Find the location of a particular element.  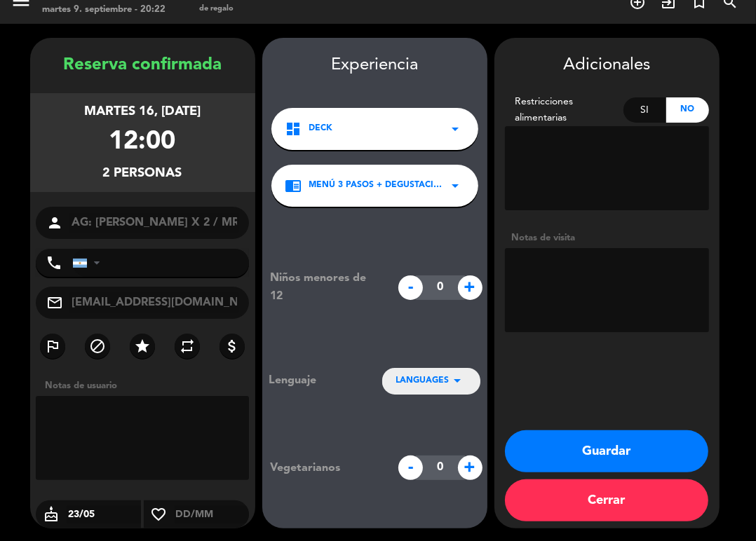

div: Restricciones alimentarias is located at coordinates (564, 110).